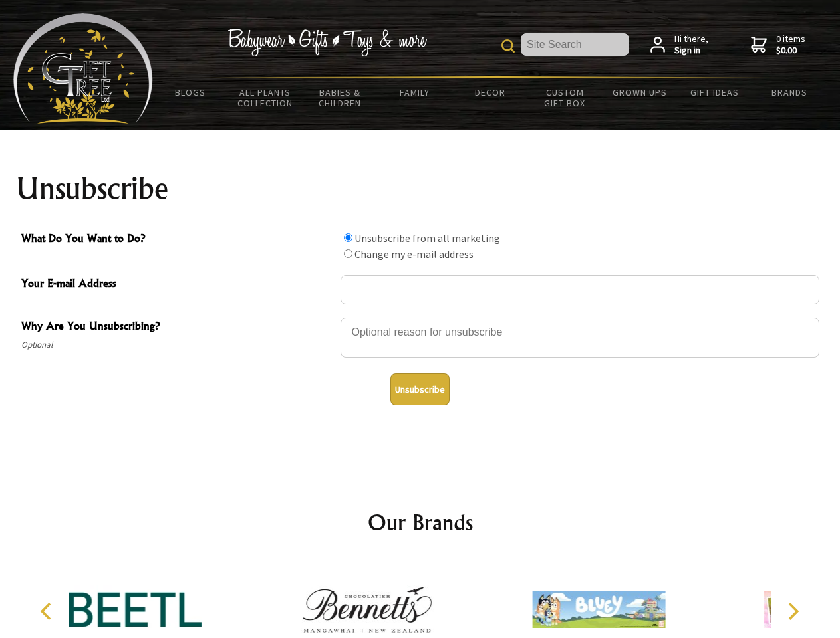 The image size is (840, 638). Describe the element at coordinates (427, 238) in the screenshot. I see `label: Unsubscribe from all marketing` at that location.